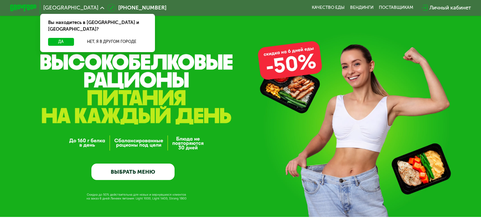 The width and height of the screenshot is (481, 222). I want to click on a: Вендинги, so click(362, 8).